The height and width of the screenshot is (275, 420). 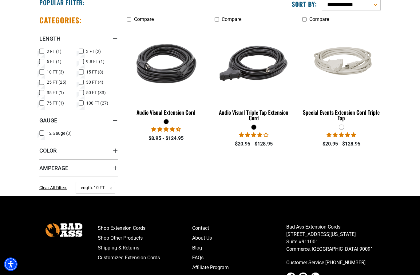 What do you see at coordinates (61, 20) in the screenshot?
I see `h2: Categories:` at bounding box center [61, 20].